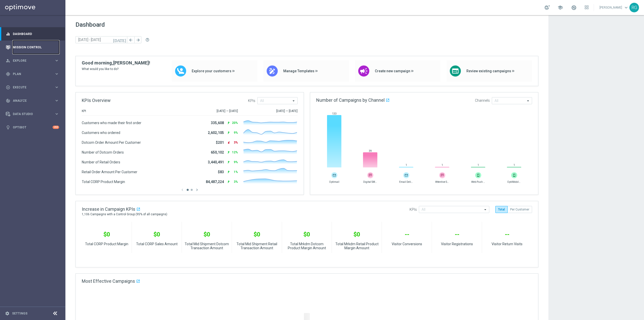 Image resolution: width=644 pixels, height=320 pixels. I want to click on a: Dashboard, so click(36, 34).